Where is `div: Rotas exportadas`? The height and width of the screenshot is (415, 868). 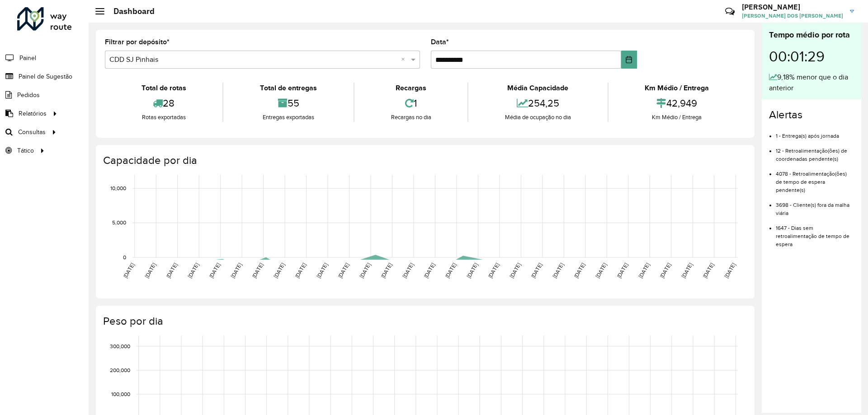
div: Rotas exportadas is located at coordinates (164, 117).